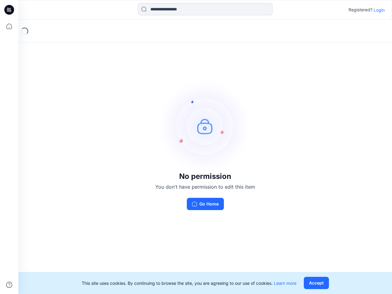 Image resolution: width=392 pixels, height=294 pixels. Describe the element at coordinates (379, 10) in the screenshot. I see `p: Login` at that location.